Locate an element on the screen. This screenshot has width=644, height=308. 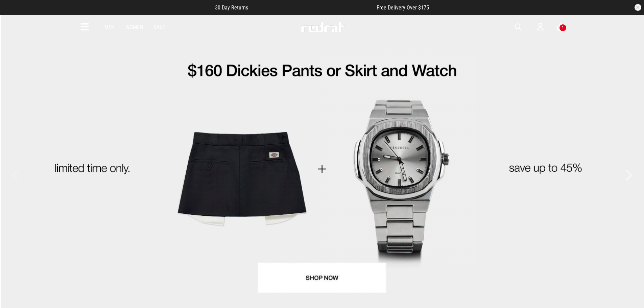
span: Free Delivery Over $175 is located at coordinates (403, 7).